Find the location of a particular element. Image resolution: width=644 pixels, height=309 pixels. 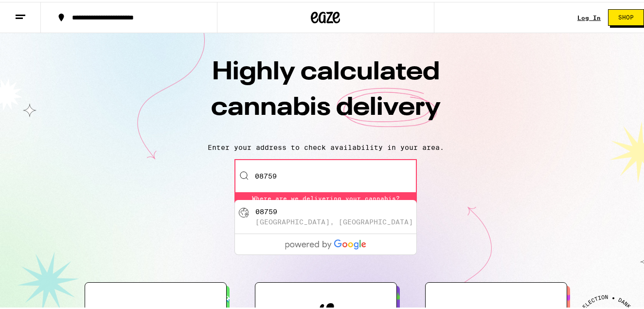

img: global-pin.svg is located at coordinates (243, 210).